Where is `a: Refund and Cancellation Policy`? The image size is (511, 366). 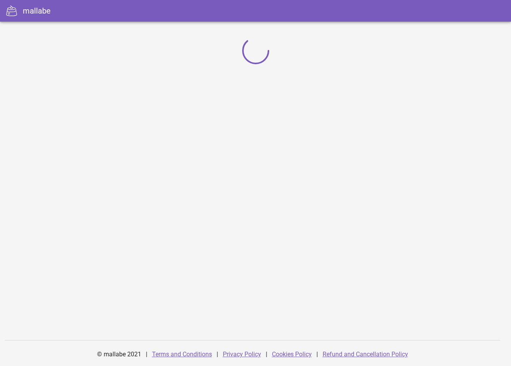
a: Refund and Cancellation Policy is located at coordinates (365, 354).